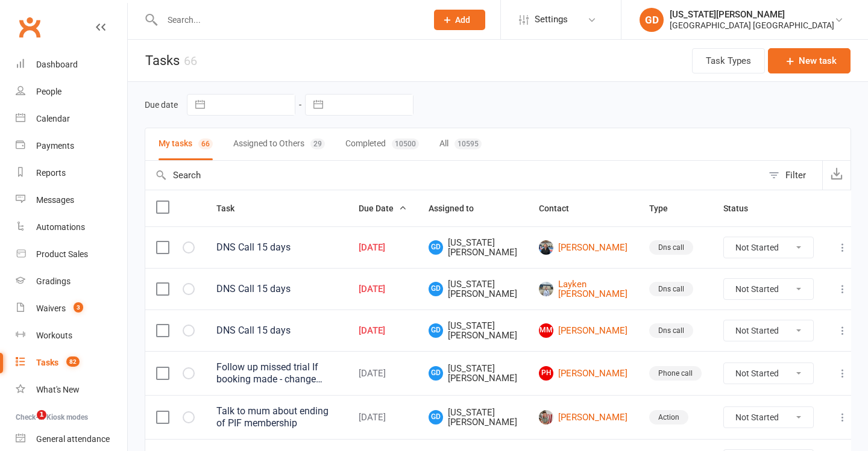 Image resolution: width=868 pixels, height=451 pixels. What do you see at coordinates (405, 144) in the screenshot?
I see `div: 10500` at bounding box center [405, 144].